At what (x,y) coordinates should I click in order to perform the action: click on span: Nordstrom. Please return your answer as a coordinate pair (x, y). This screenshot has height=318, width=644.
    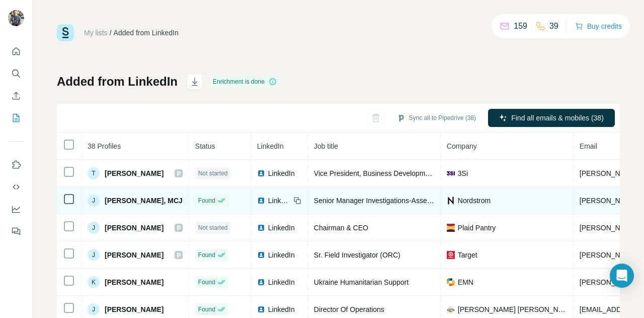
    Looking at the image, I should click on (474, 201).